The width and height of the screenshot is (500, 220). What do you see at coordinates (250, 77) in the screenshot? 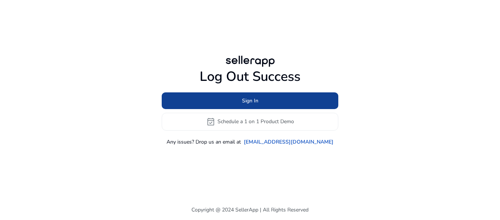
I see `h1: Log Out Success` at bounding box center [250, 77].